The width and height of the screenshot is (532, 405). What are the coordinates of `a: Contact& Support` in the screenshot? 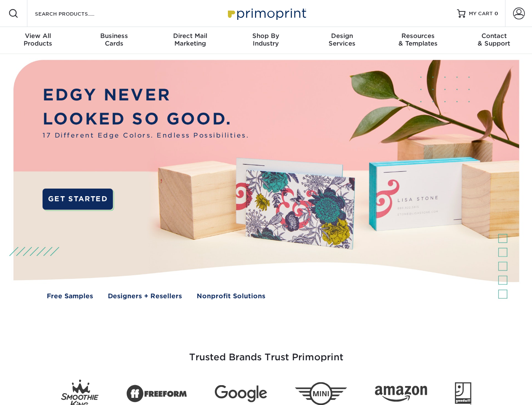 It's located at (494, 40).